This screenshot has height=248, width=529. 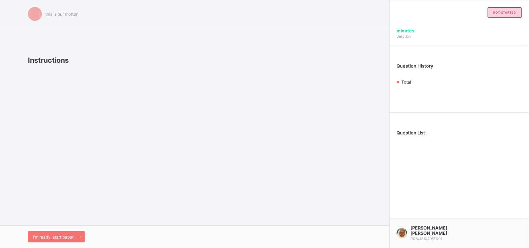 I want to click on span: Total, so click(x=406, y=82).